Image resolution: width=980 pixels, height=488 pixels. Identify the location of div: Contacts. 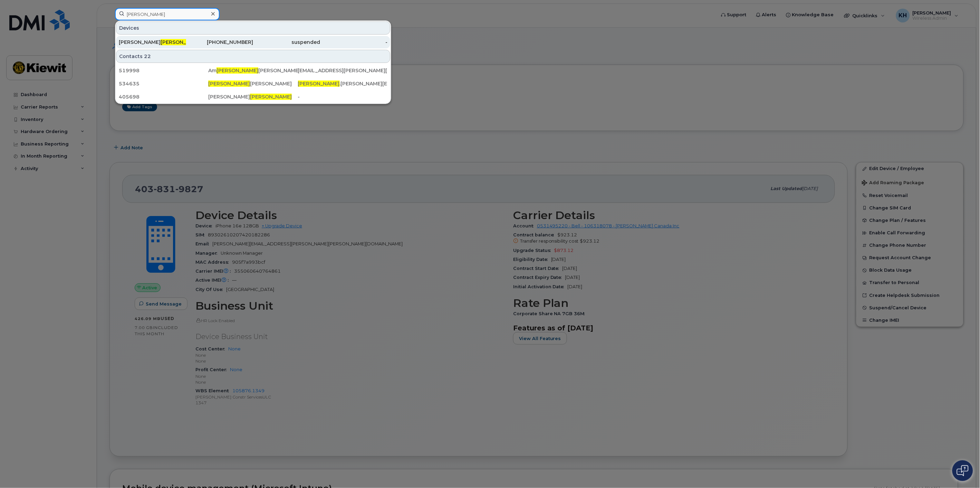
(254, 56).